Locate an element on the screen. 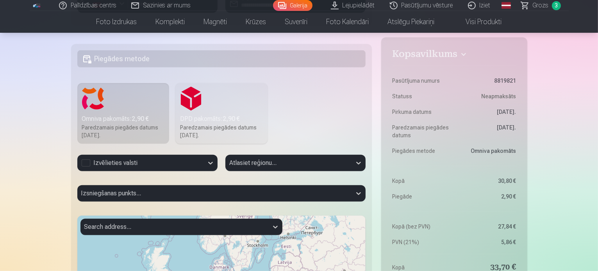 This screenshot has width=598, height=271. span: Neapmaksāts is located at coordinates (499, 96).